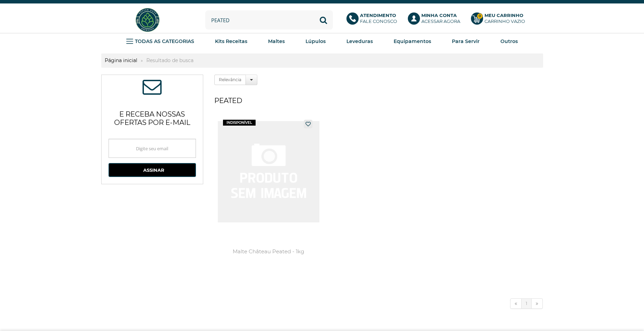  Describe the element at coordinates (152, 116) in the screenshot. I see `p: e receba nossas ofertas por e-mail` at that location.